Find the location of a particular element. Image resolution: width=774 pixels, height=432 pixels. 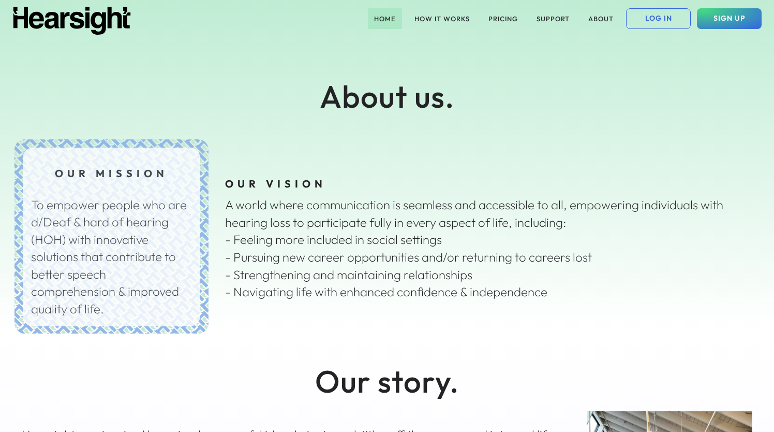

button: HOW IT WORKS is located at coordinates (442, 19).